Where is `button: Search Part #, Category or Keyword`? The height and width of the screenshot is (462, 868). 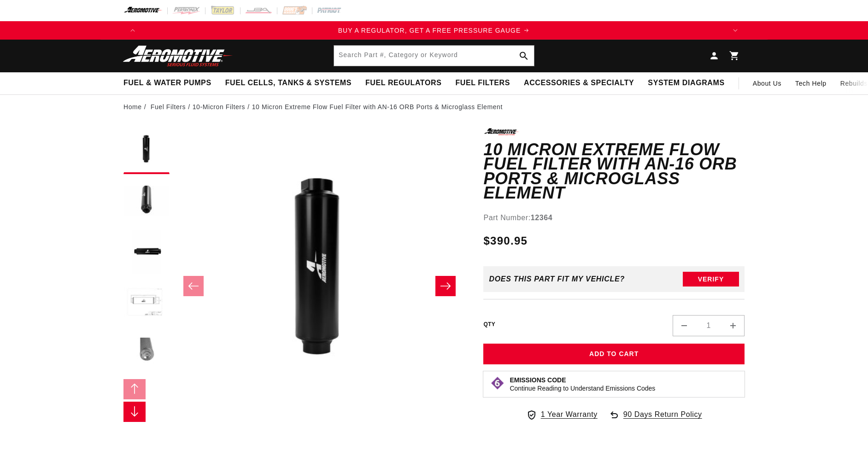 button: Search Part #, Category or Keyword is located at coordinates (524, 56).